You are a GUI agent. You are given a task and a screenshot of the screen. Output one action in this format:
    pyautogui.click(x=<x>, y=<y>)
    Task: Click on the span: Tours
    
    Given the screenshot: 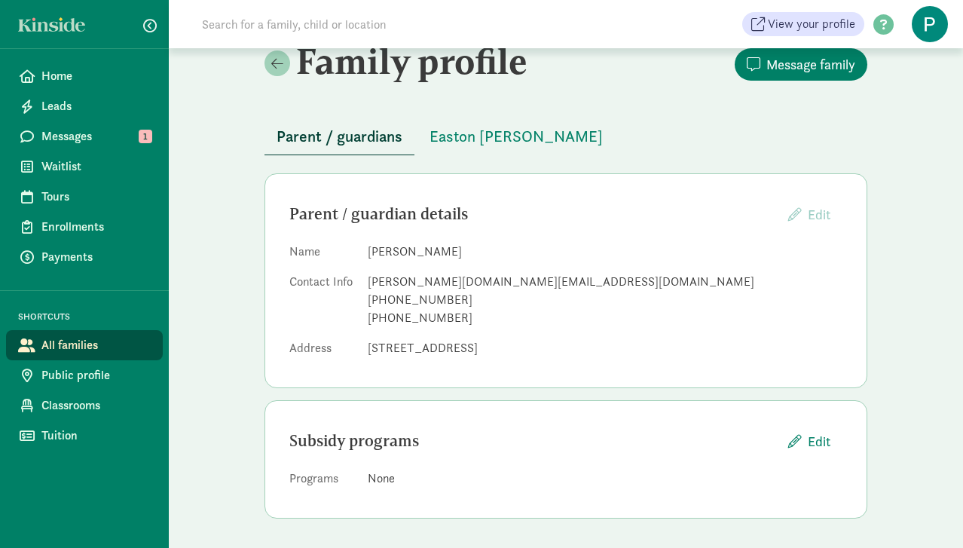 What is the action you would take?
    pyautogui.click(x=96, y=197)
    